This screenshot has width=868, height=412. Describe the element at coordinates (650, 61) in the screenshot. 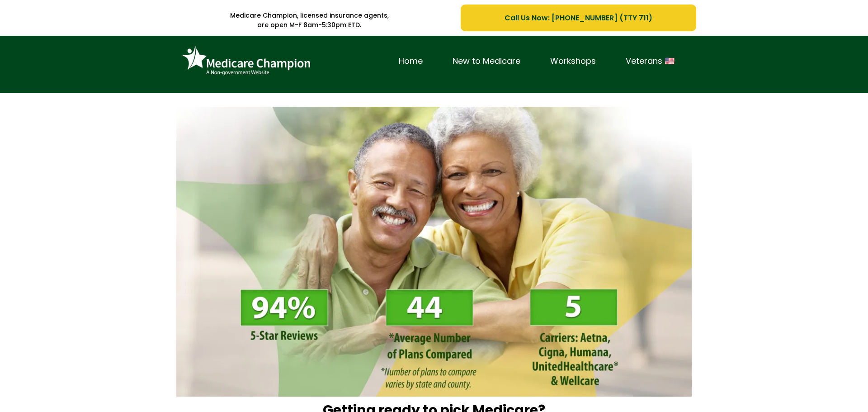

I see `a: Veterans 🇺🇸` at that location.